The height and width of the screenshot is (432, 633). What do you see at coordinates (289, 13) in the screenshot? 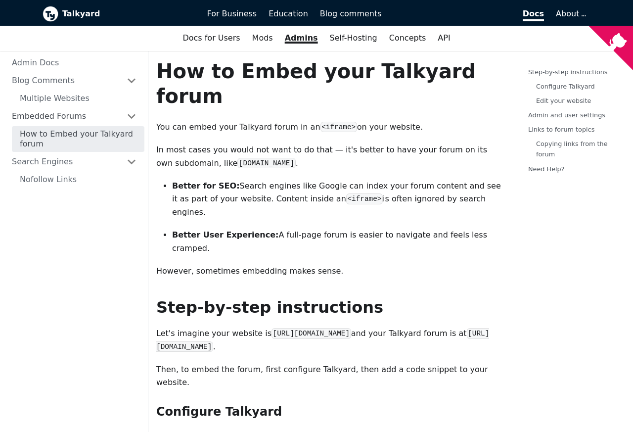
I see `span: Education` at bounding box center [289, 13].